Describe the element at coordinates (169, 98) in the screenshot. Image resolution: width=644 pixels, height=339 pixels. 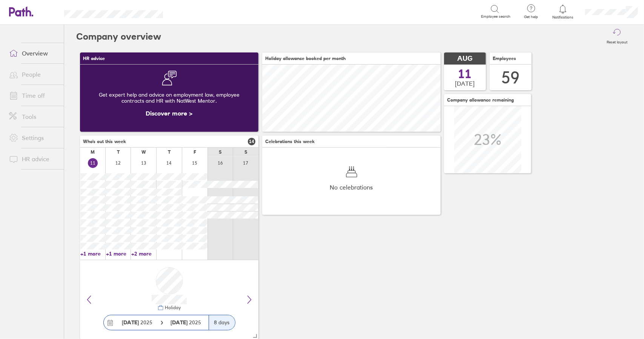
I see `div: Get expert help and advice on employment law, employee contracts and HR with NatWest Mentor.` at that location.